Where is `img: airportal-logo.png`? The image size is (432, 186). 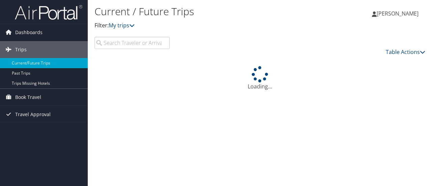 img: airportal-logo.png is located at coordinates (49, 12).